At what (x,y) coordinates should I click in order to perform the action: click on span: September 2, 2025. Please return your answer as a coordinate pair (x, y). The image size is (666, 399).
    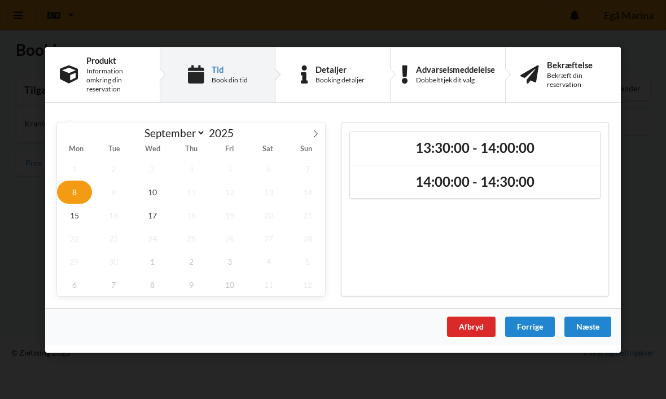
    Looking at the image, I should click on (113, 168).